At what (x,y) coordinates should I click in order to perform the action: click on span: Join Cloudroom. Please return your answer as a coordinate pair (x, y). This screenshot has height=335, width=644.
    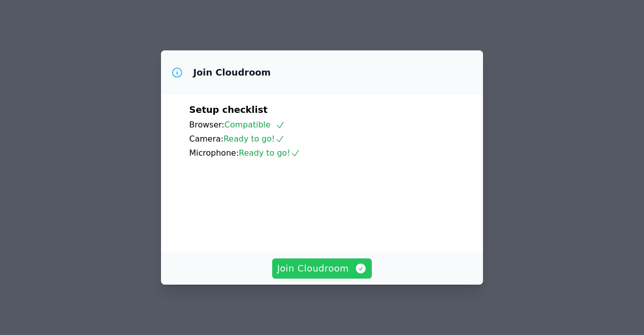
    Looking at the image, I should click on (322, 268).